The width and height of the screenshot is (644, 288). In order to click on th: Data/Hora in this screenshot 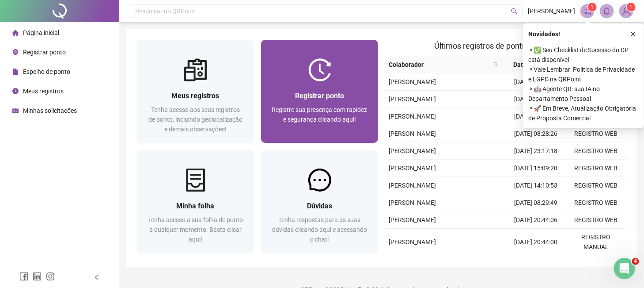, I will do `click(531, 64)`.